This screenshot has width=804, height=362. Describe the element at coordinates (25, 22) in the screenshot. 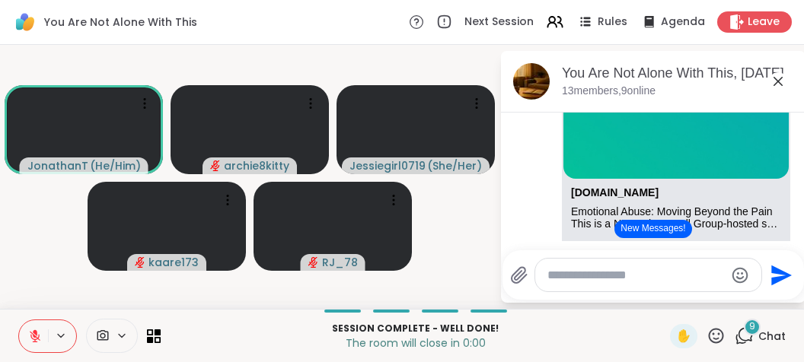

I see `img: ShareWell Logomark` at that location.